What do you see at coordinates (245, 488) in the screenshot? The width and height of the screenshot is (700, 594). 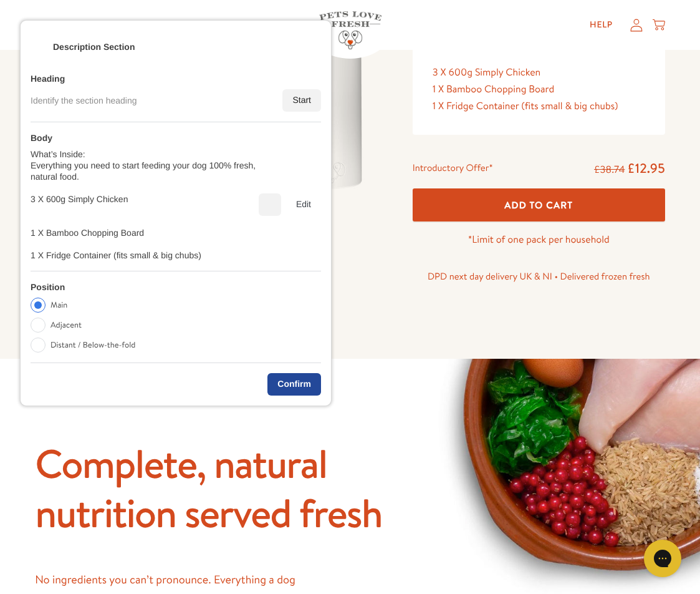 I see `h2: Complete, natural nutrition served fresh` at bounding box center [245, 488].